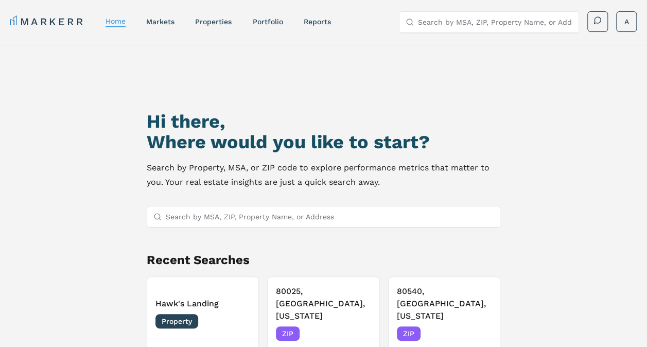 Image resolution: width=647 pixels, height=347 pixels. I want to click on a: reports, so click(316, 22).